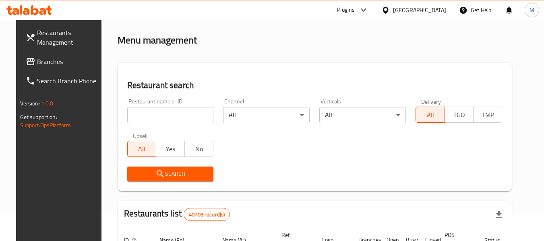 Image resolution: width=544 pixels, height=241 pixels. Describe the element at coordinates (207, 215) in the screenshot. I see `div: Total records count` at that location.